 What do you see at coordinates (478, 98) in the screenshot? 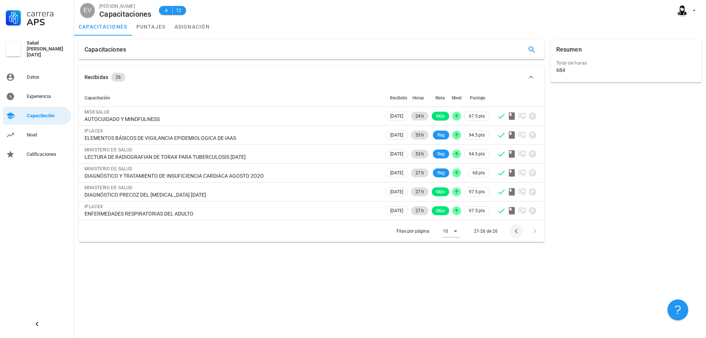
I see `span: Puntaje` at bounding box center [478, 98].